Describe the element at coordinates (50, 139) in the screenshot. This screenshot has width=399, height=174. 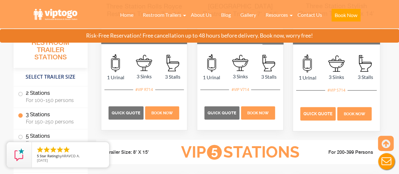
I see `label: 5 Stations` at that location.